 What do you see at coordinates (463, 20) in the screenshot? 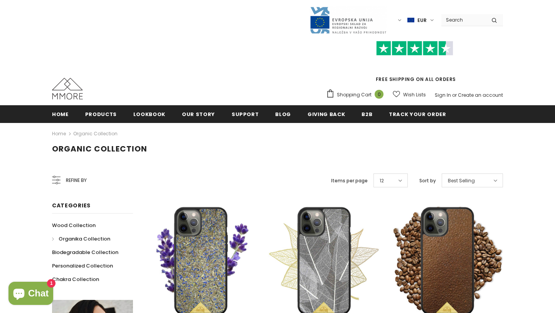
I see `input: Search Site` at bounding box center [463, 20].